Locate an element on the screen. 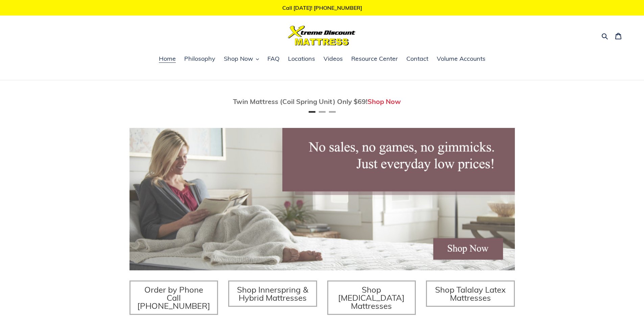  span: Videos is located at coordinates (333, 59).